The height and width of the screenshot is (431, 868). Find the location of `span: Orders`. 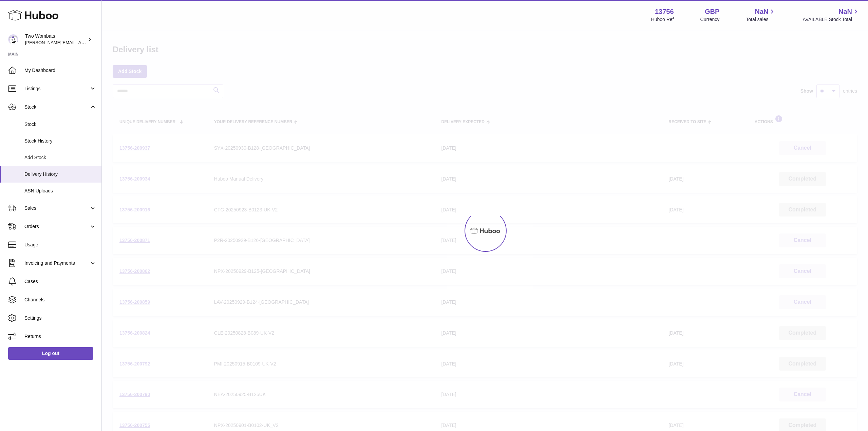

span: Orders is located at coordinates (57, 226).